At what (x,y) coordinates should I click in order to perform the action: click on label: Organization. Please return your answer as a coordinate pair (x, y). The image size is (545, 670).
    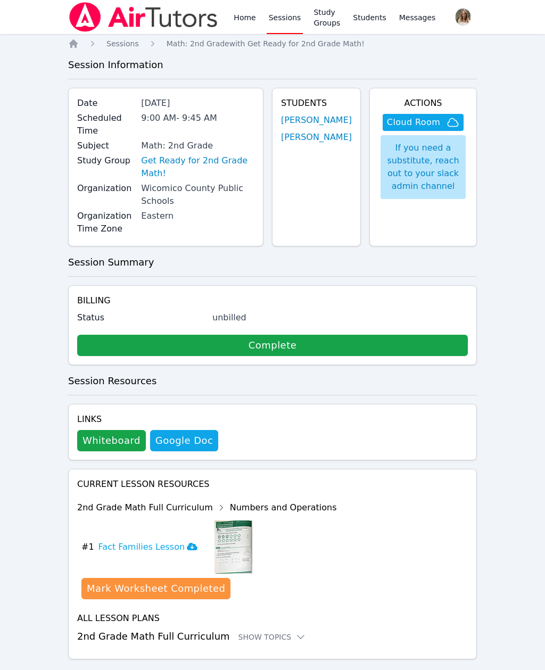
    Looking at the image, I should click on (106, 188).